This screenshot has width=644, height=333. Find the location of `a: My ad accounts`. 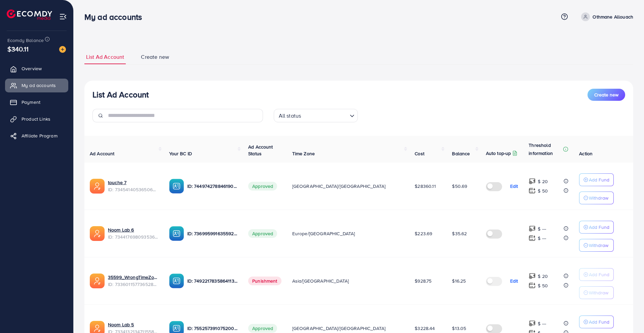

a: My ad accounts is located at coordinates (37, 85).